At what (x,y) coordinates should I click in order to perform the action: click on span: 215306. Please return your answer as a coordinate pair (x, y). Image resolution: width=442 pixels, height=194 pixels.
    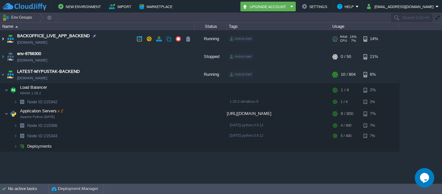
    Looking at the image, I should click on (42, 125).